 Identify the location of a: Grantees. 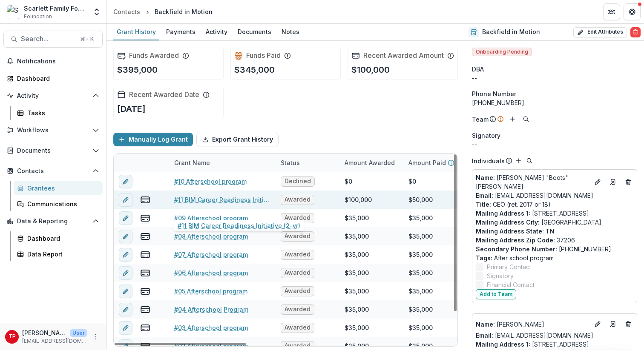
(58, 188).